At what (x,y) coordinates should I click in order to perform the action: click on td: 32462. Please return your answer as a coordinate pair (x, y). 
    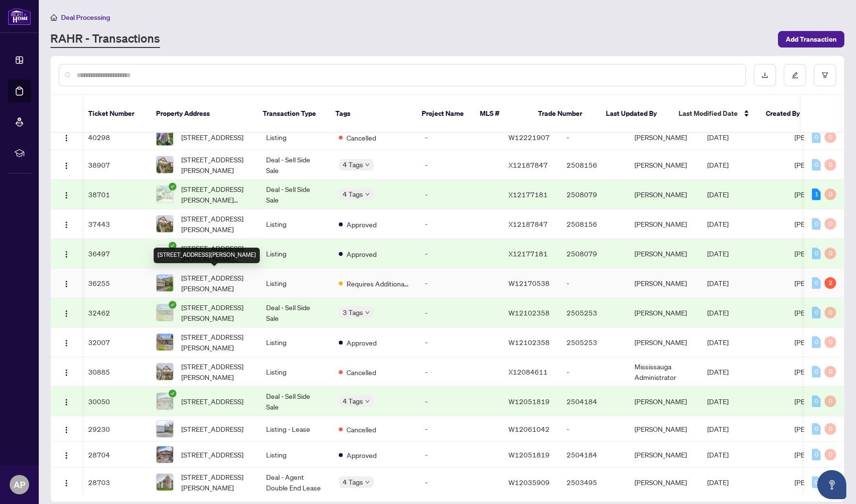
    Looking at the image, I should click on (115, 312).